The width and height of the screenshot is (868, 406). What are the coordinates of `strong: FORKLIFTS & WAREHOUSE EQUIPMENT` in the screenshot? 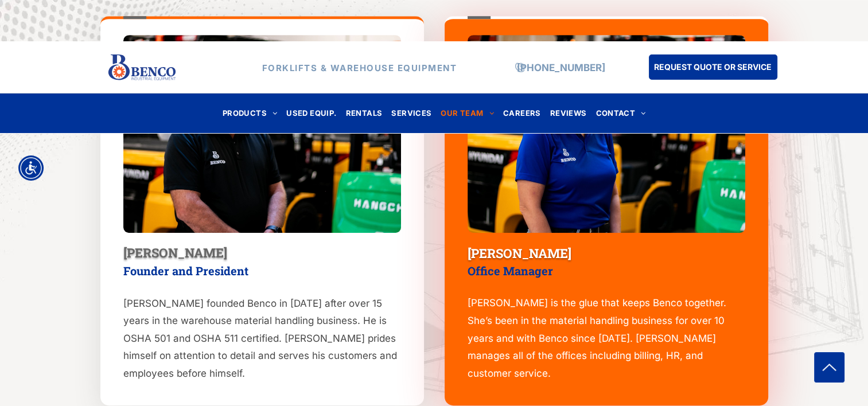 It's located at (360, 67).